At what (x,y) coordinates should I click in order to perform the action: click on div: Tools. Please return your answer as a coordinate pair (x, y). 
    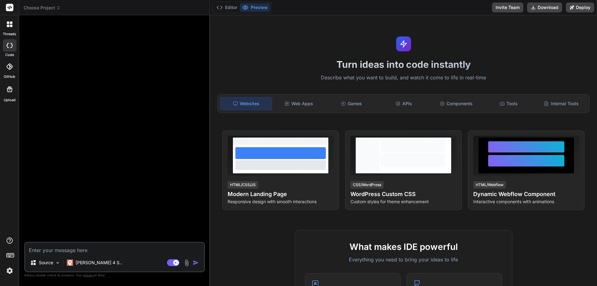
    Looking at the image, I should click on (509, 104).